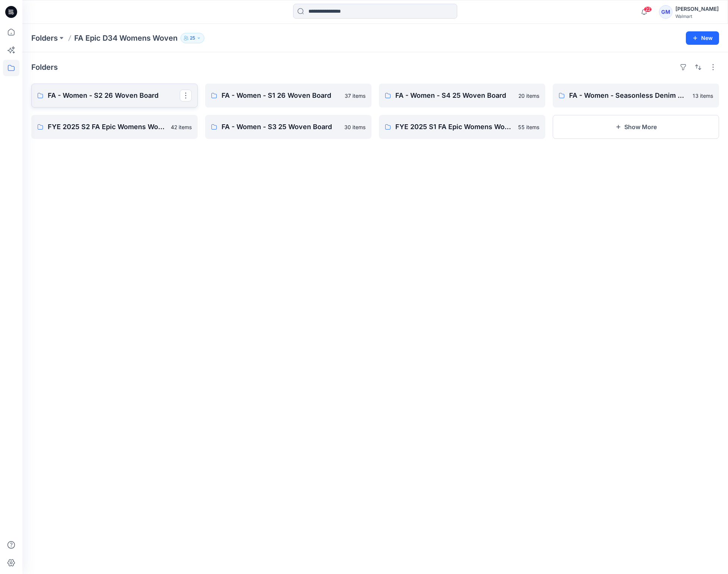 The image size is (728, 574). What do you see at coordinates (454, 95) in the screenshot?
I see `p: FA - Women - S4 25 Woven Board` at bounding box center [454, 95].